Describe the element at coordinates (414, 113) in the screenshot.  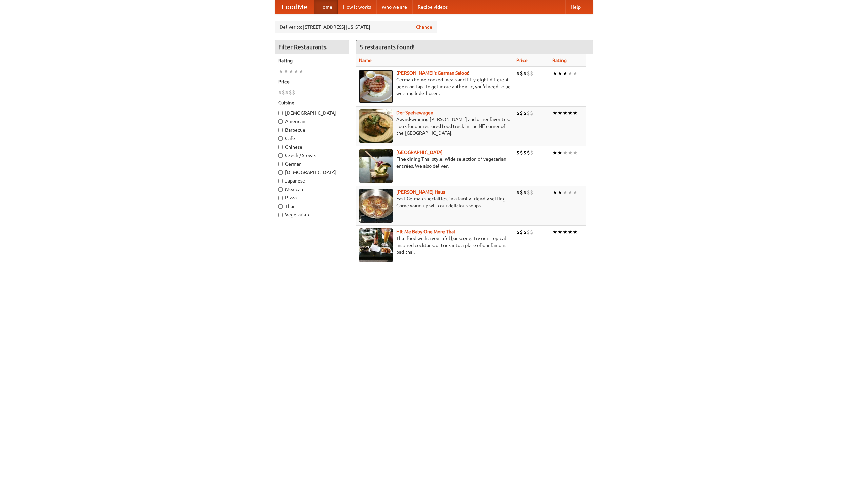
I see `b: Der Speisewagen` at that location.